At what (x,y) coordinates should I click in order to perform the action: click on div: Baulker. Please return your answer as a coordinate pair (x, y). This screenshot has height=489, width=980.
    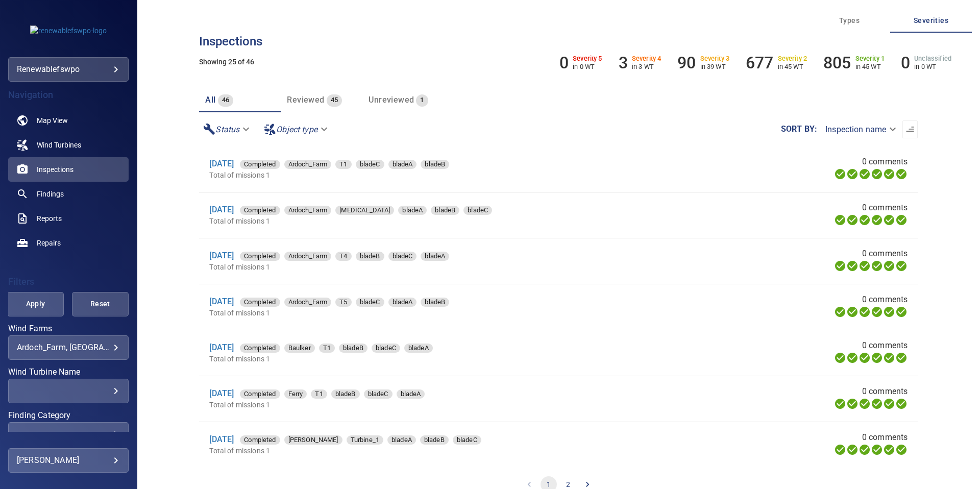
    Looking at the image, I should click on (300, 348).